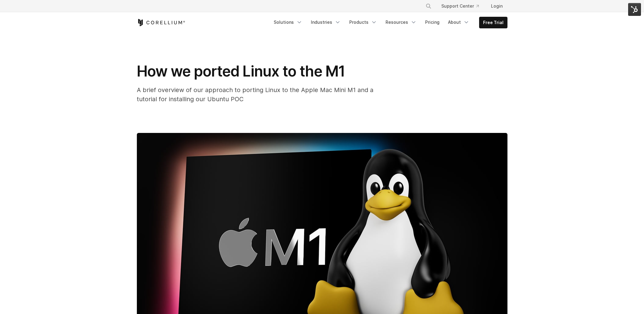 This screenshot has height=314, width=644. I want to click on a: Products, so click(362, 23).